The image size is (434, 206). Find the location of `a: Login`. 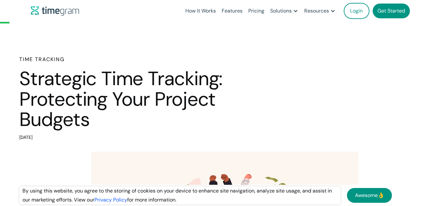

a: Login is located at coordinates (356, 11).